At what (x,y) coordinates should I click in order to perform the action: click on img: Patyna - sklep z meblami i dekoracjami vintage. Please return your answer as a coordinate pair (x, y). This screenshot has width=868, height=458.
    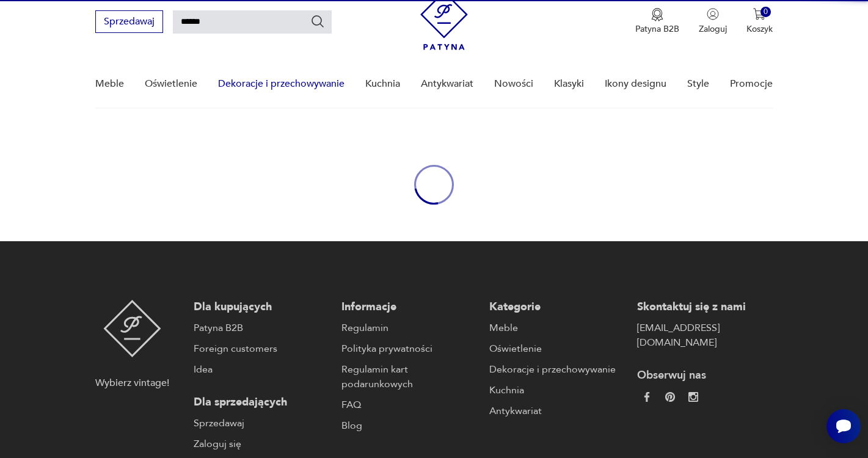
    Looking at the image, I should click on (132, 328).